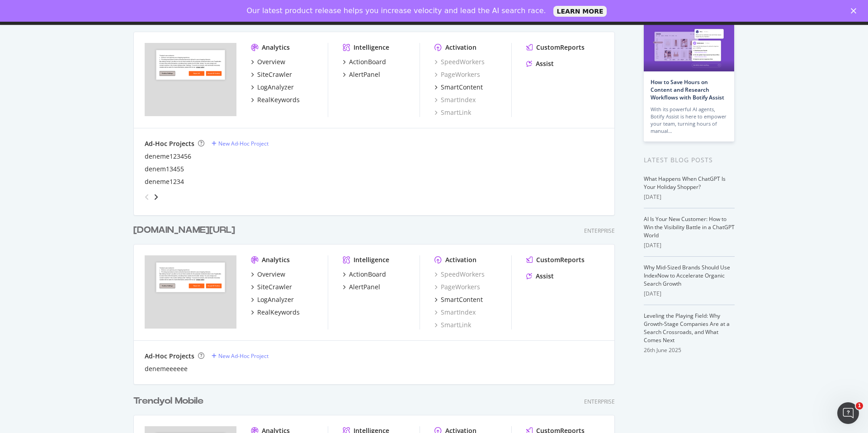 Image resolution: width=868 pixels, height=433 pixels. Describe the element at coordinates (689, 120) in the screenshot. I see `div: With its powerful AI agents, Botify Assist is here to empower your team, turning hours of manual…` at that location.